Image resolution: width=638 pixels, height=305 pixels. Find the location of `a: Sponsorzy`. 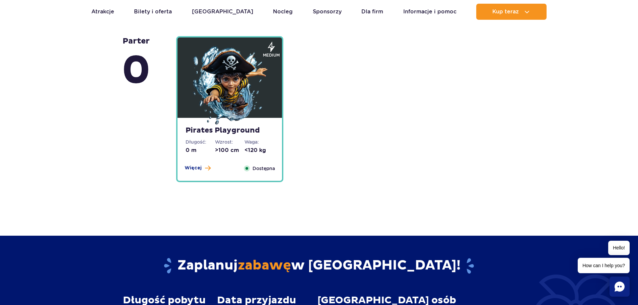

a: Sponsorzy is located at coordinates (327, 12).